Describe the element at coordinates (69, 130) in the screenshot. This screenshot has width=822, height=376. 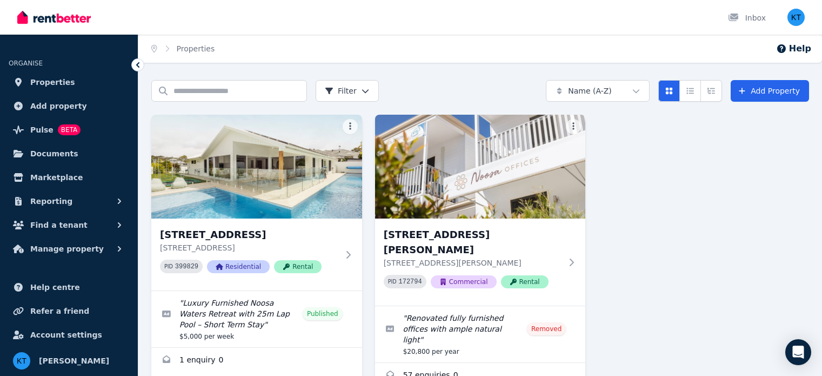
I see `a: PulseBETA` at that location.